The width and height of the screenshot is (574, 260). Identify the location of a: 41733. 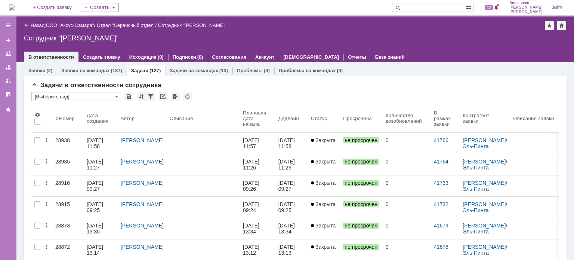
(441, 183).